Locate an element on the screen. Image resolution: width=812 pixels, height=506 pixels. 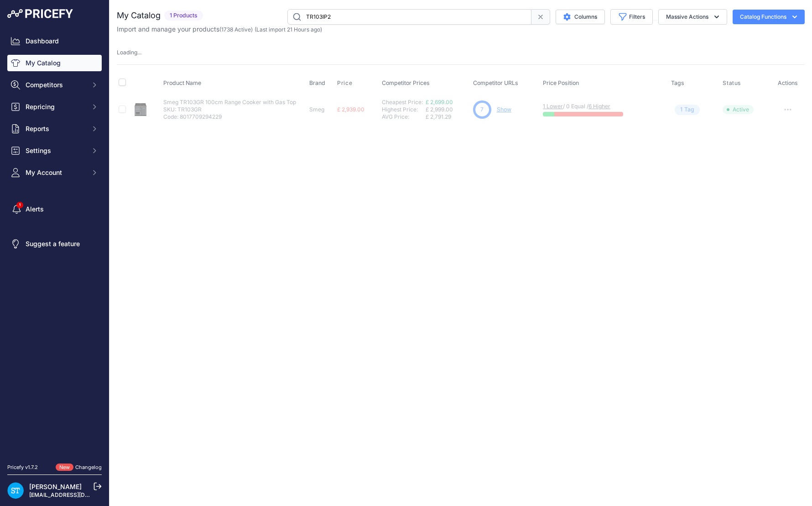
a: Show is located at coordinates (504, 109).